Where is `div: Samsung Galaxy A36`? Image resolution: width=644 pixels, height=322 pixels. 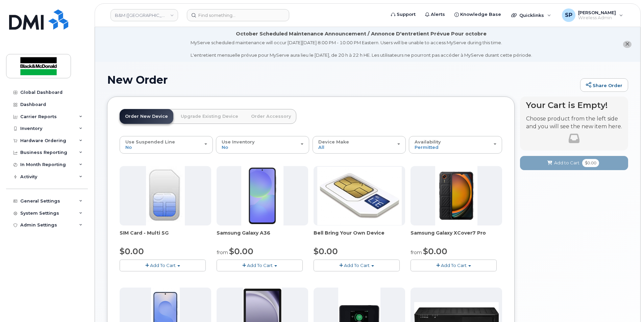
div: Samsung Galaxy A36 is located at coordinates (262, 236).